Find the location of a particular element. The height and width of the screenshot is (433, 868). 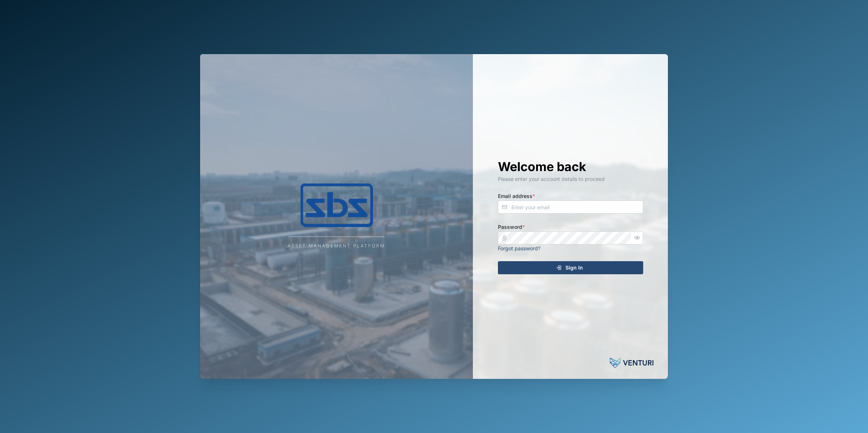

button: Sign In is located at coordinates (570, 268).